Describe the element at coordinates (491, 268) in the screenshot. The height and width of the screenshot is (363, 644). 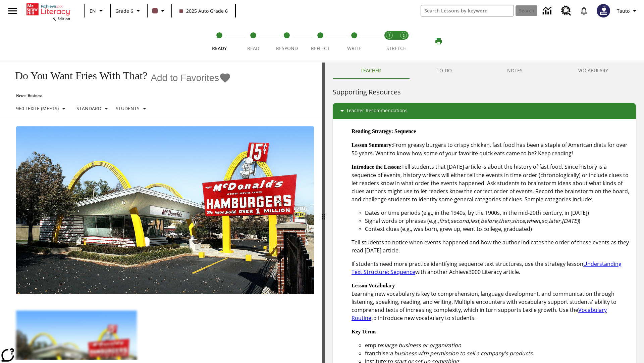
I see `p: If students need more practice identifying sequence text structures, use the strategy lesson with...` at that location.